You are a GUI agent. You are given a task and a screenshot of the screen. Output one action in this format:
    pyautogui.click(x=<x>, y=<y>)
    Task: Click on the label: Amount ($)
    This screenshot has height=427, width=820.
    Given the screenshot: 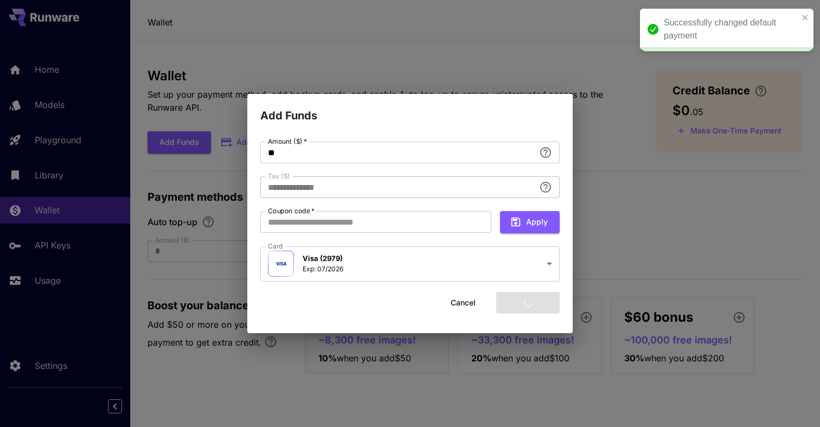 What is the action you would take?
    pyautogui.click(x=287, y=141)
    